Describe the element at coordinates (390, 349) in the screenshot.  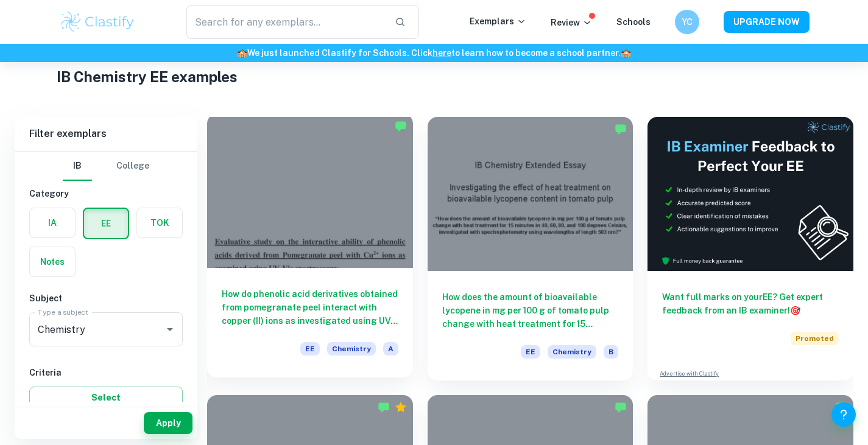
I see `span: A` at that location.